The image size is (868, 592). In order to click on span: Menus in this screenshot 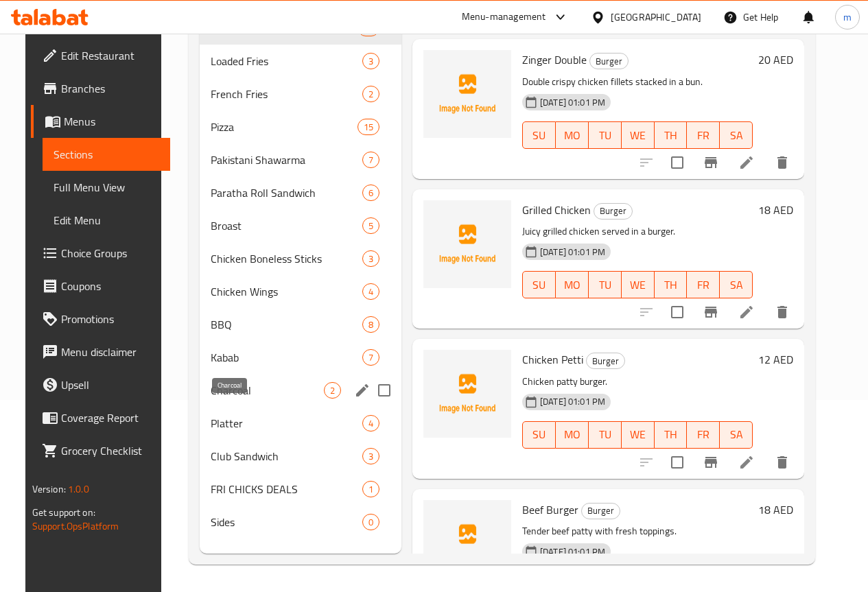, I will do `click(111, 121)`.